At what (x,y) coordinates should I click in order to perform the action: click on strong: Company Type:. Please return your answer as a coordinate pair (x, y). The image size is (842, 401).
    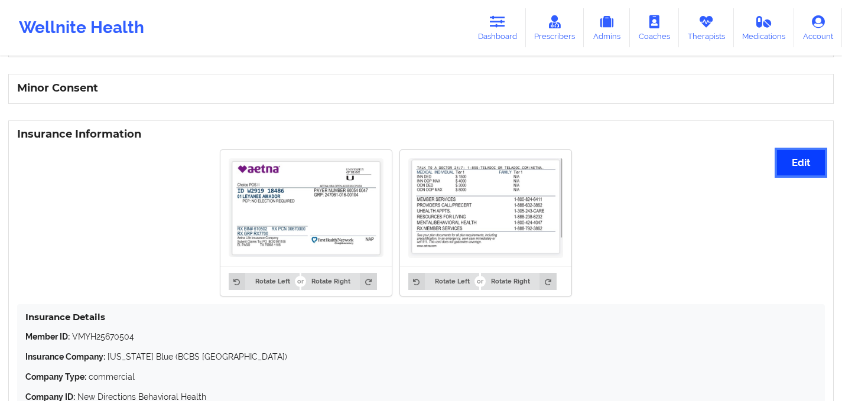
    Looking at the image, I should click on (56, 377).